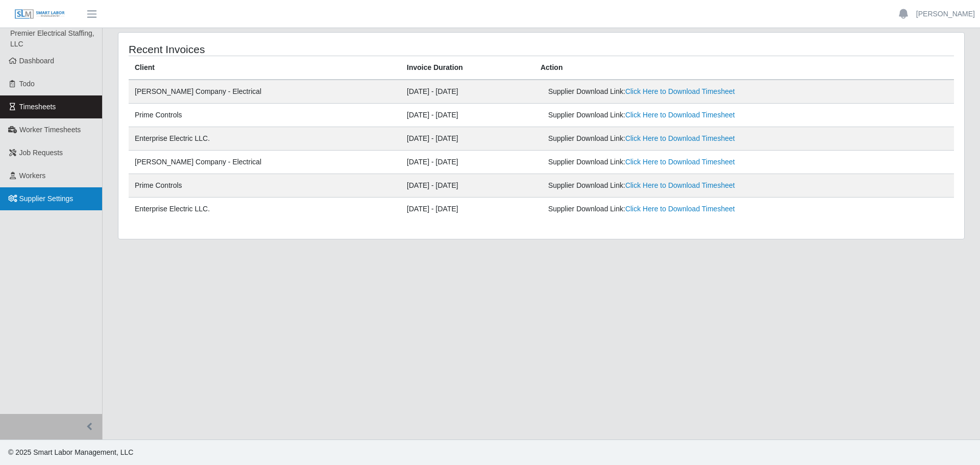 The width and height of the screenshot is (980, 465). What do you see at coordinates (37, 106) in the screenshot?
I see `span: Timesheets` at bounding box center [37, 106].